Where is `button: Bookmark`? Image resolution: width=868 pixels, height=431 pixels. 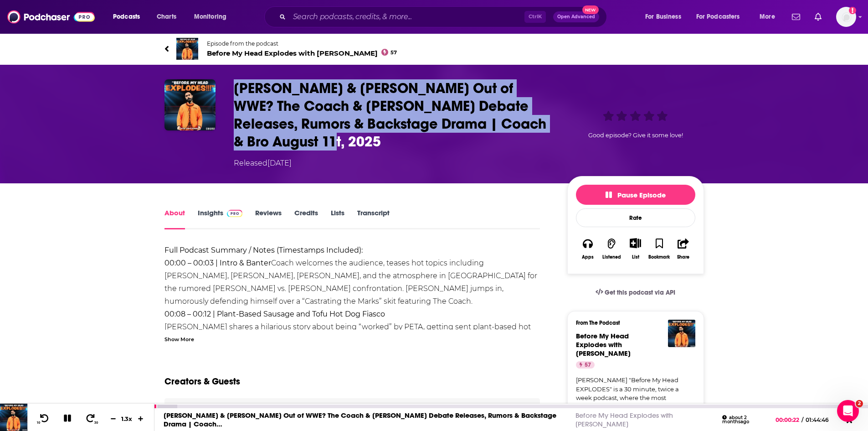
button: Bookmark is located at coordinates (660, 248).